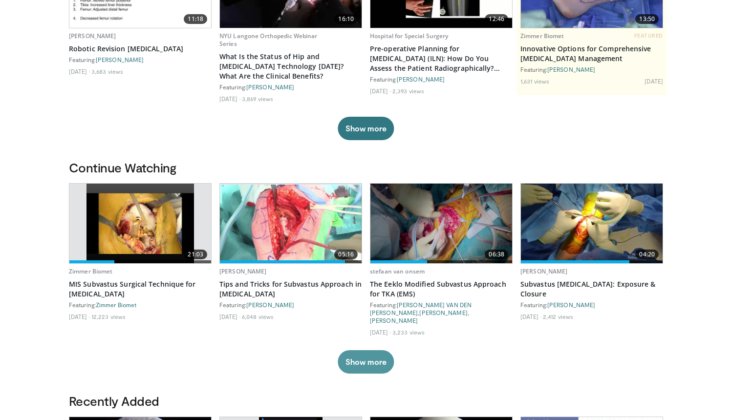  I want to click on li: 3,683 views, so click(107, 71).